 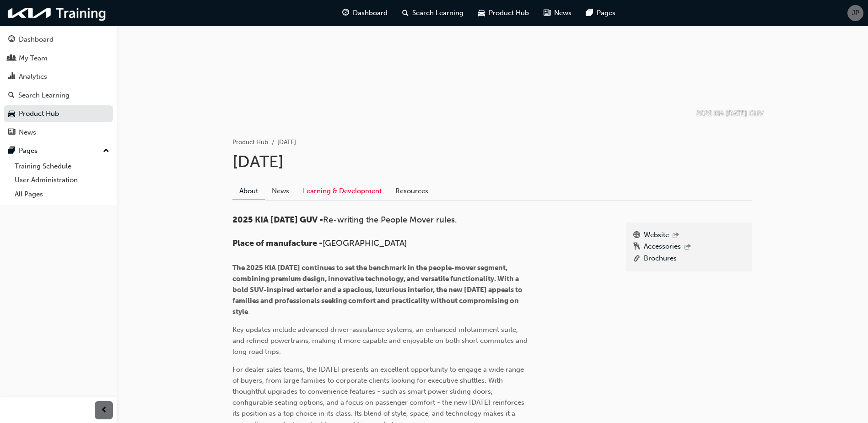 I want to click on a: news-iconNews, so click(x=557, y=13).